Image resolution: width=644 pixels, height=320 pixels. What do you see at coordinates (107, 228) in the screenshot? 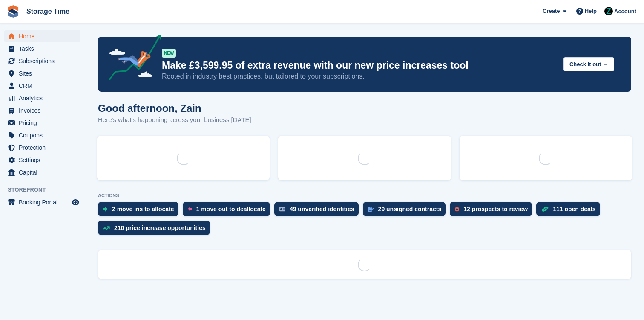
I see `img: price_increase_opportunities-93ffe204e8149a01c8c9dc8f82e8f89637d9d84a8eef4429ea346261dce0b2c0.svg` at bounding box center [107, 228].